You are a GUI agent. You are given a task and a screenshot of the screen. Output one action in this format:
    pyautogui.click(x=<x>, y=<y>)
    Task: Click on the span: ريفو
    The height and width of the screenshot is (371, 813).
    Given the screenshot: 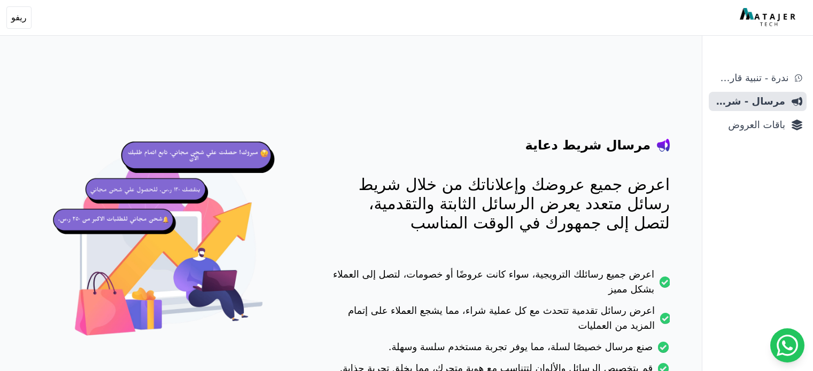 What is the action you would take?
    pyautogui.click(x=19, y=18)
    